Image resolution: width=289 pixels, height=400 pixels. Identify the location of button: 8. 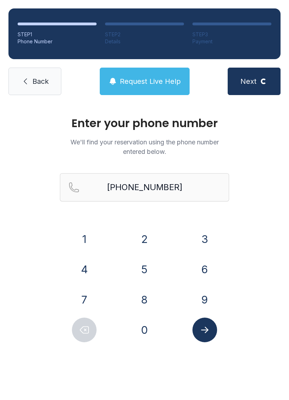
(144, 300).